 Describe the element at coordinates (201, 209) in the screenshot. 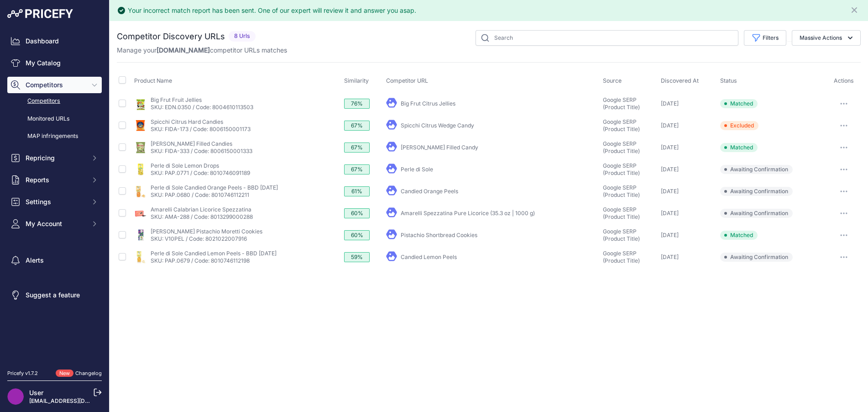

I see `a: Amarelli Calabrian Licorice Spezzatina` at that location.